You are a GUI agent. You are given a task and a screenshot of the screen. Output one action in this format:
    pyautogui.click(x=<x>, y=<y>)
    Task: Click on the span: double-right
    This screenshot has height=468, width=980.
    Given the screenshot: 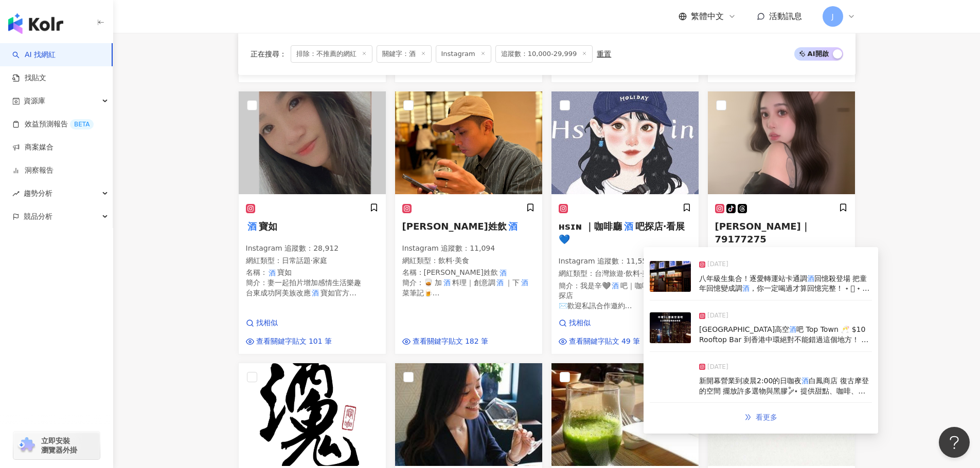 What is the action you would take?
    pyautogui.click(x=748, y=417)
    